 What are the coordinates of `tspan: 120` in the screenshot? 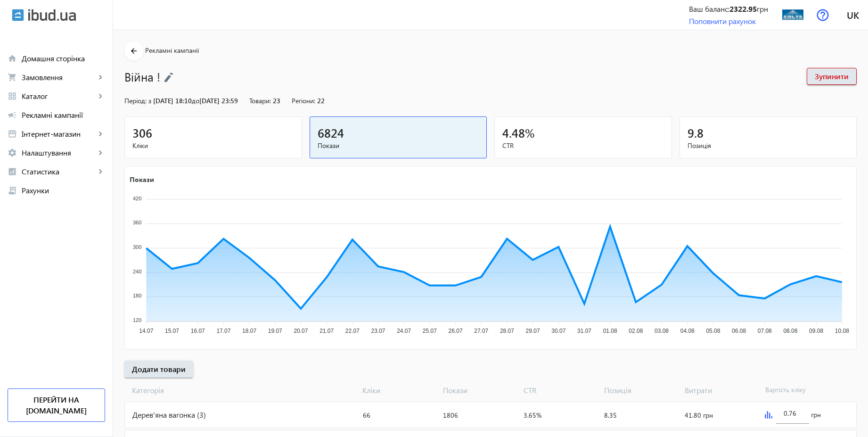 It's located at (137, 321).